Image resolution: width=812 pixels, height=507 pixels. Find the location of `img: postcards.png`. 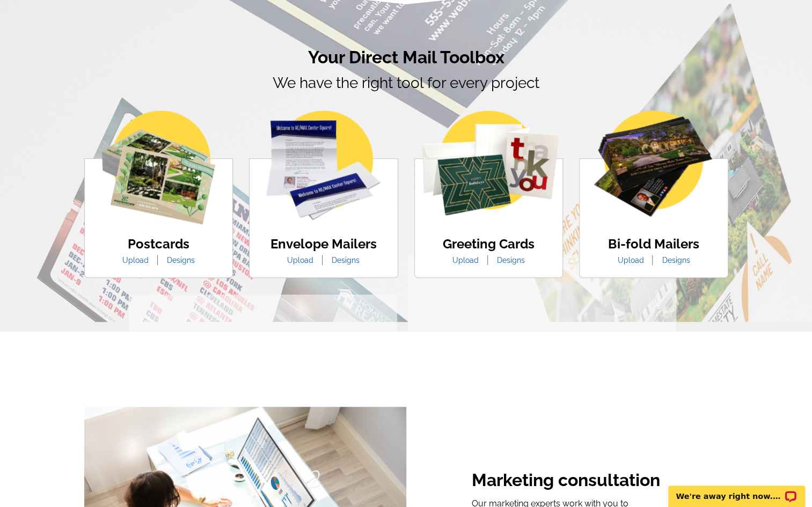

img: postcards.png is located at coordinates (158, 168).